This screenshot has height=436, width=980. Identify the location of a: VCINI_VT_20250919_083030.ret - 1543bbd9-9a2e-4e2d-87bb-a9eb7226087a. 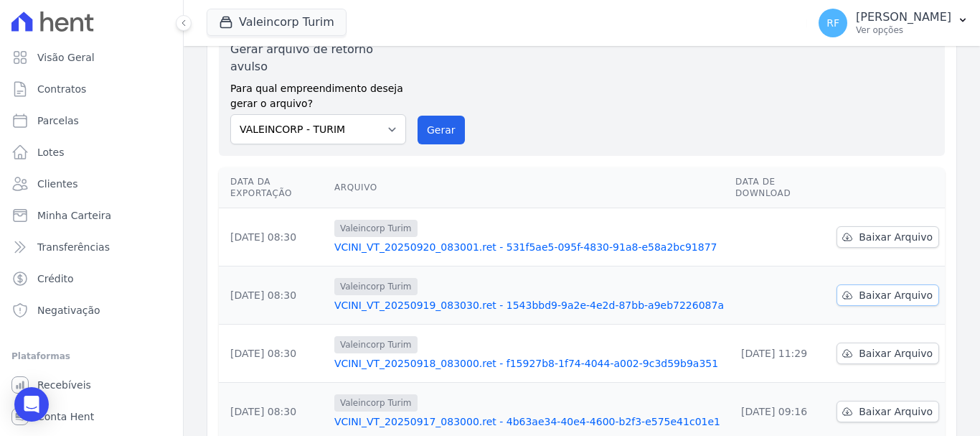
(529, 305).